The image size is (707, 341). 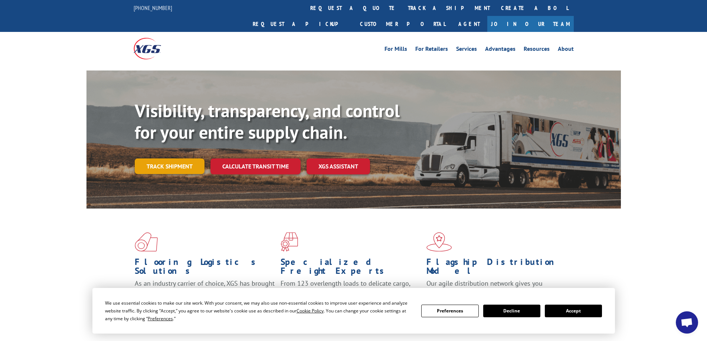 I want to click on a: For Mills, so click(x=396, y=50).